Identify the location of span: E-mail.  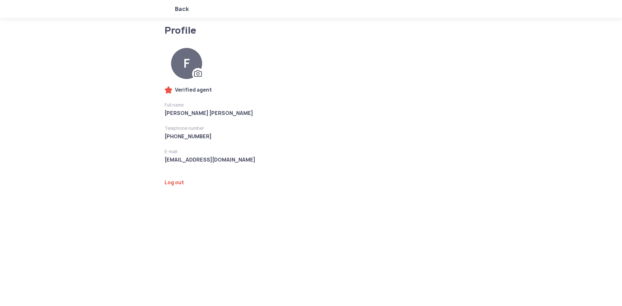
(260, 152).